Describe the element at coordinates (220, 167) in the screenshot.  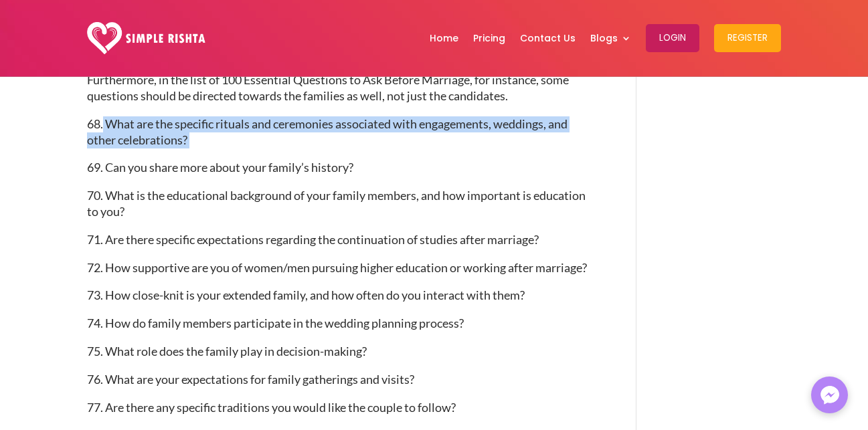
I see `span: 69. Can you share more about your family’s history?` at that location.